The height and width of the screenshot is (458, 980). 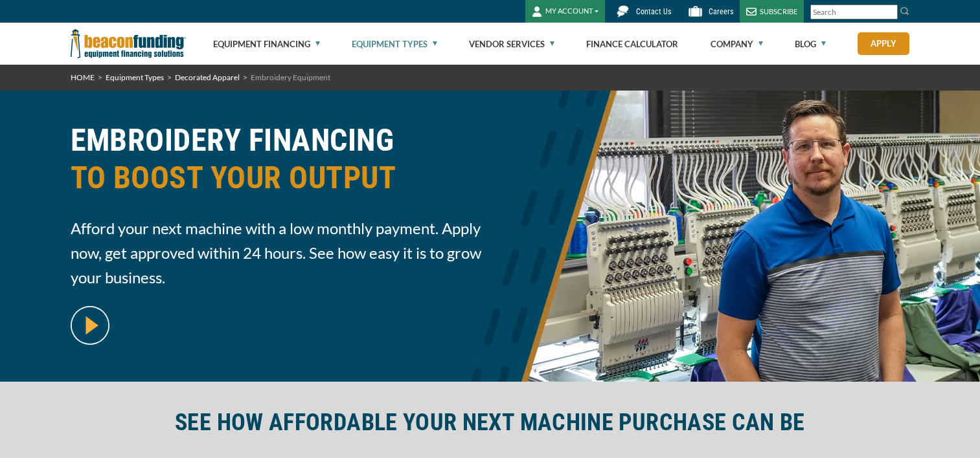 I want to click on span: TO BOOST YOUR OUTPUT, so click(x=277, y=178).